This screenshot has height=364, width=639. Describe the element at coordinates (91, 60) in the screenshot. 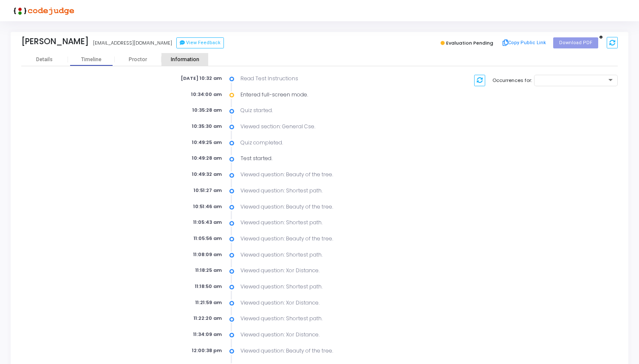

I see `div: Timeline` at that location.